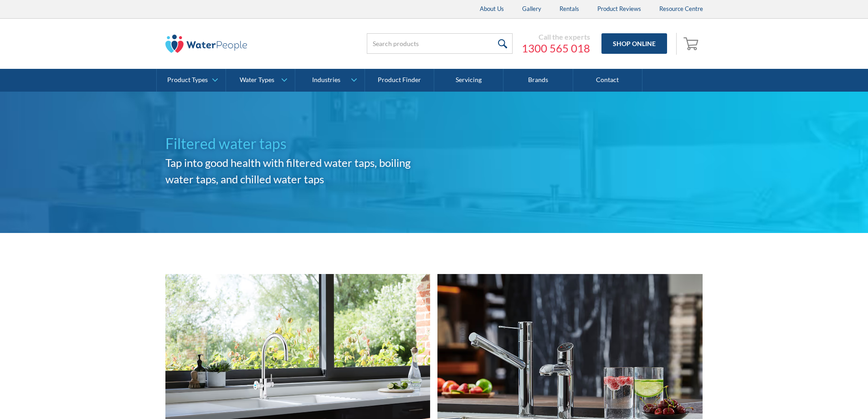  What do you see at coordinates (300, 171) in the screenshot?
I see `h2: Tap into good health with filtered water taps, boiling water taps, and chilled water taps` at bounding box center [300, 171].